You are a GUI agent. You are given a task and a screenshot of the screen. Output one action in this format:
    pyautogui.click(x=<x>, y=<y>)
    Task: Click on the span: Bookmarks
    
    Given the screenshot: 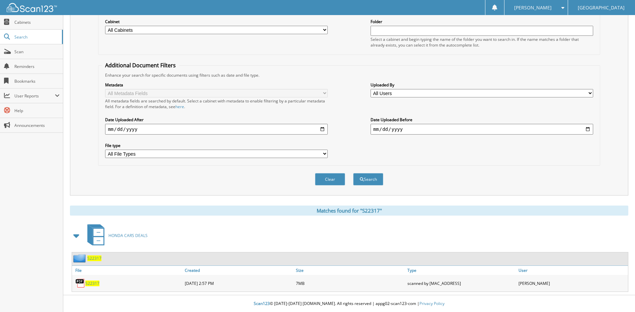 What is the action you would take?
    pyautogui.click(x=37, y=81)
    